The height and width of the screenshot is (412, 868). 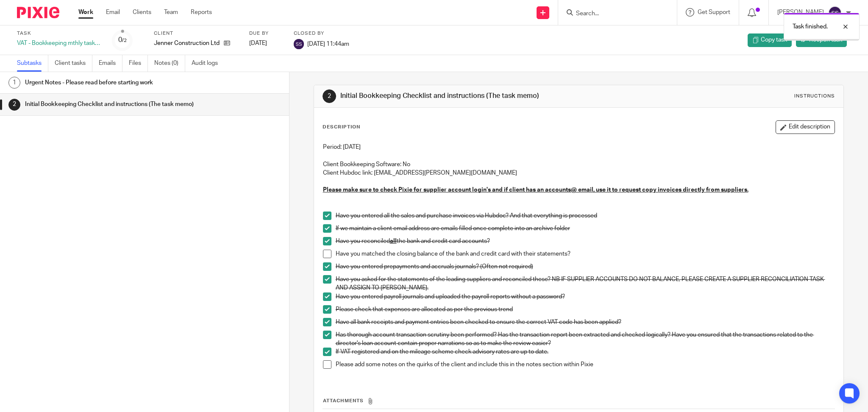 I want to click on a: Team, so click(x=171, y=12).